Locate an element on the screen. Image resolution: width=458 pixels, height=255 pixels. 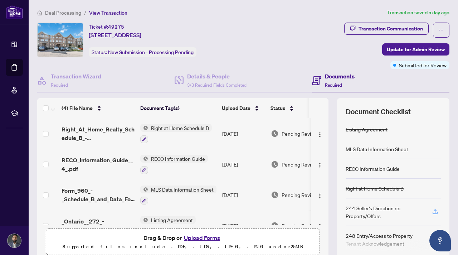
button: Status IconListing Agreement is located at coordinates (168, 226).